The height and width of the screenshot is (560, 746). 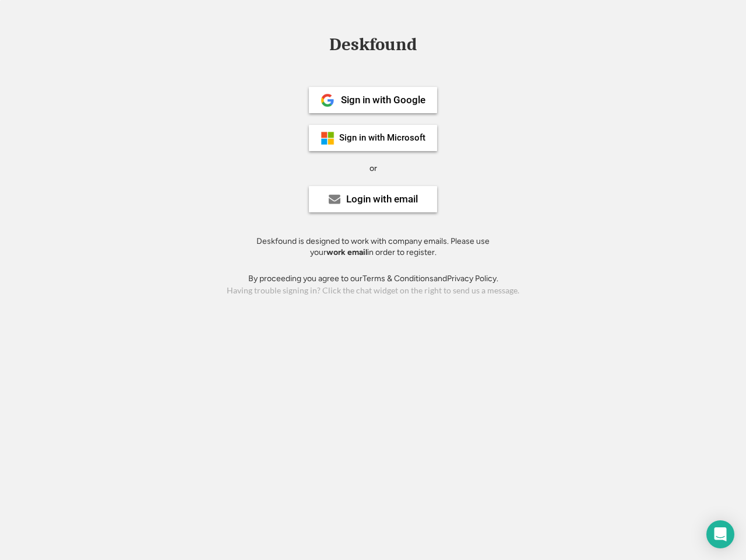 I want to click on div: Deskfound is designed to work with company emails. Please use your in order to register., so click(x=373, y=247).